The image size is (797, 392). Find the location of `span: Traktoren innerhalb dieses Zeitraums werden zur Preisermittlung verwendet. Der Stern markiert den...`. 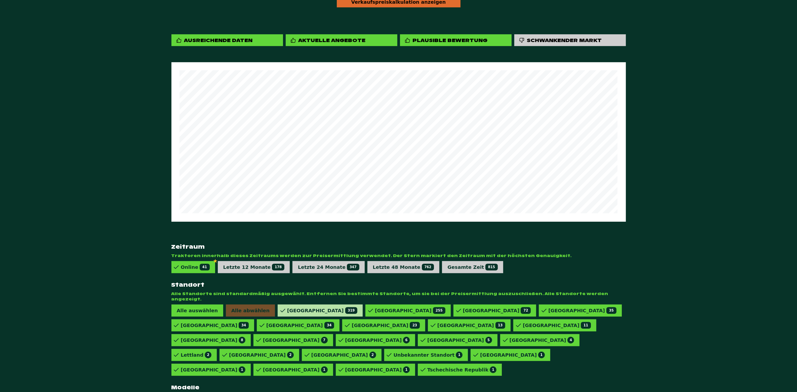

span: Traktoren innerhalb dieses Zeitraums werden zur Preisermittlung verwendet. Der Stern markiert den... is located at coordinates (399, 256).